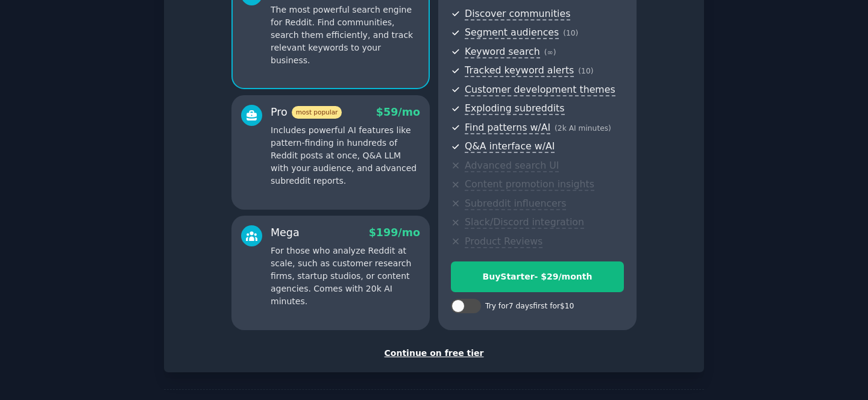  I want to click on span: ( 2k AI minutes ), so click(583, 128).